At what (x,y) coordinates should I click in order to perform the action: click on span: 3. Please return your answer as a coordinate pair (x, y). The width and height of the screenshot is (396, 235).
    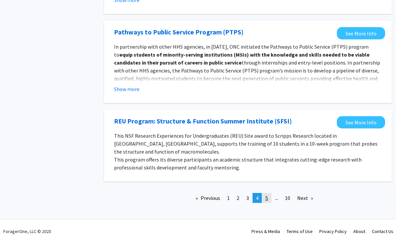
    Looking at the image, I should click on (248, 198).